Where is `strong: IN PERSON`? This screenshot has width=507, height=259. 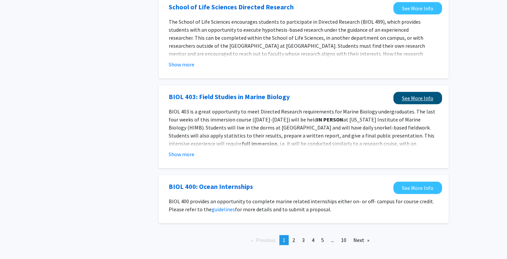 strong: IN PERSON is located at coordinates (330, 119).